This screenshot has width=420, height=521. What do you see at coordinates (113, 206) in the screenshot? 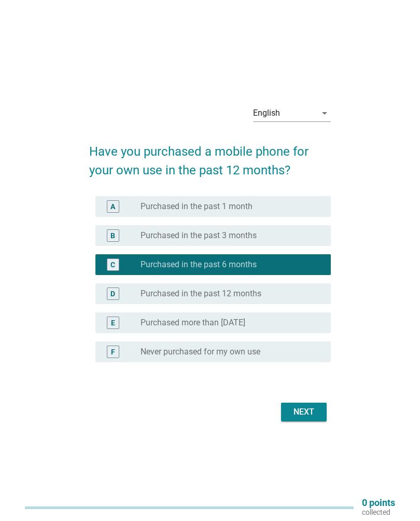
I see `div: A` at bounding box center [113, 206].